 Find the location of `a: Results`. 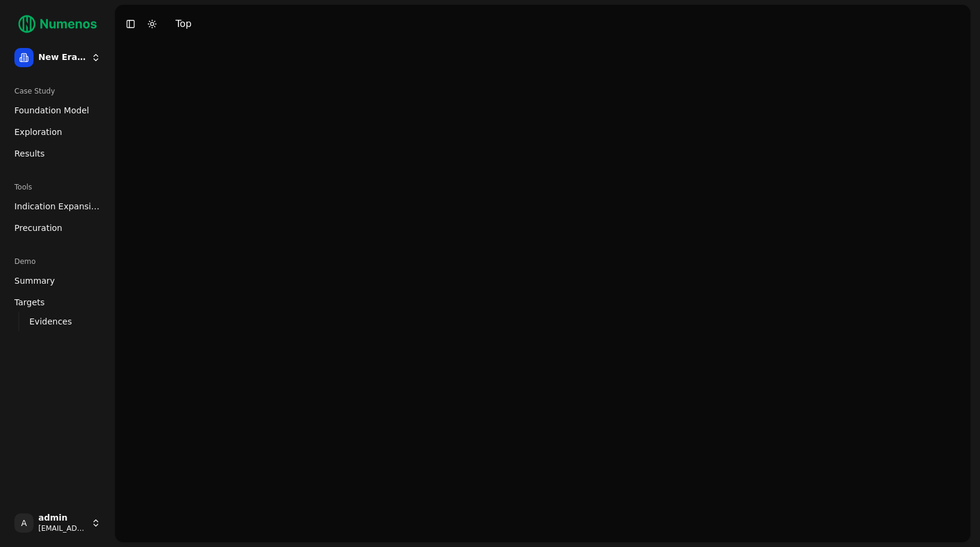

a: Results is located at coordinates (57, 154).